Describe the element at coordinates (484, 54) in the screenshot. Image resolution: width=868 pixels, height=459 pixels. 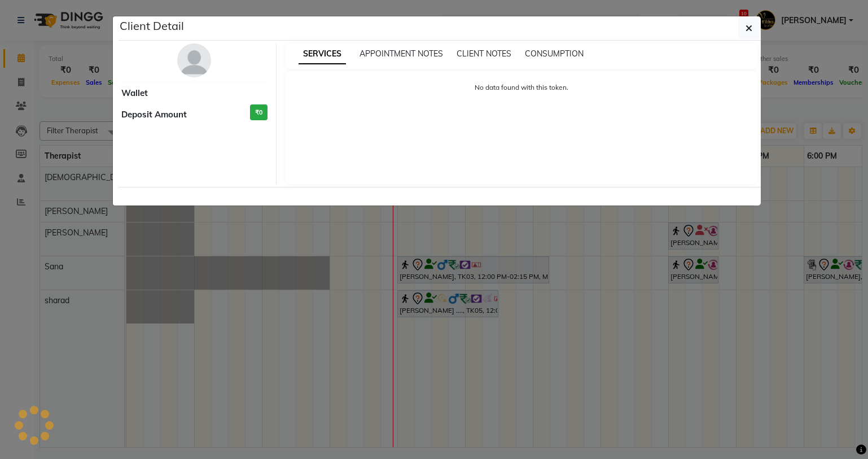
I see `span: CLIENT NOTES` at that location.